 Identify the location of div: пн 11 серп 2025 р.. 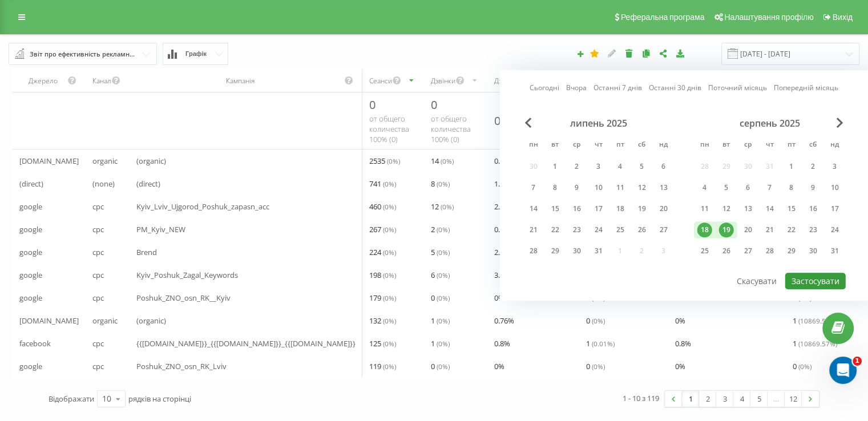
(705, 209).